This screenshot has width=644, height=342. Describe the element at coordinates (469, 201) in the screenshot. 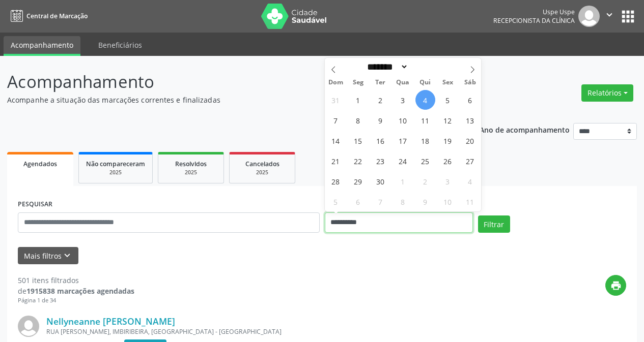

I see `span: Outubro 11, 2025` at that location.